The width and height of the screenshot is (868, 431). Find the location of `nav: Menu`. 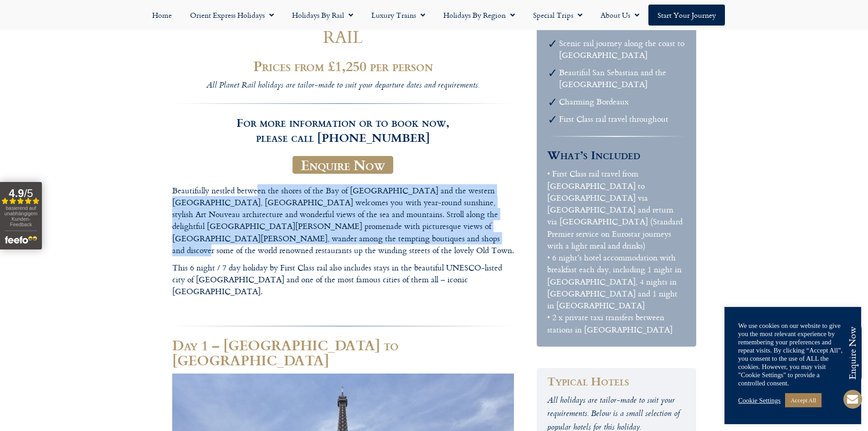

nav: Menu is located at coordinates (434, 15).